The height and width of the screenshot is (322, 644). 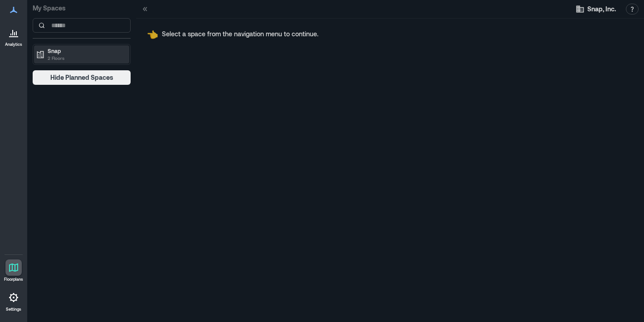 I want to click on button: Snap, Inc., so click(x=596, y=9).